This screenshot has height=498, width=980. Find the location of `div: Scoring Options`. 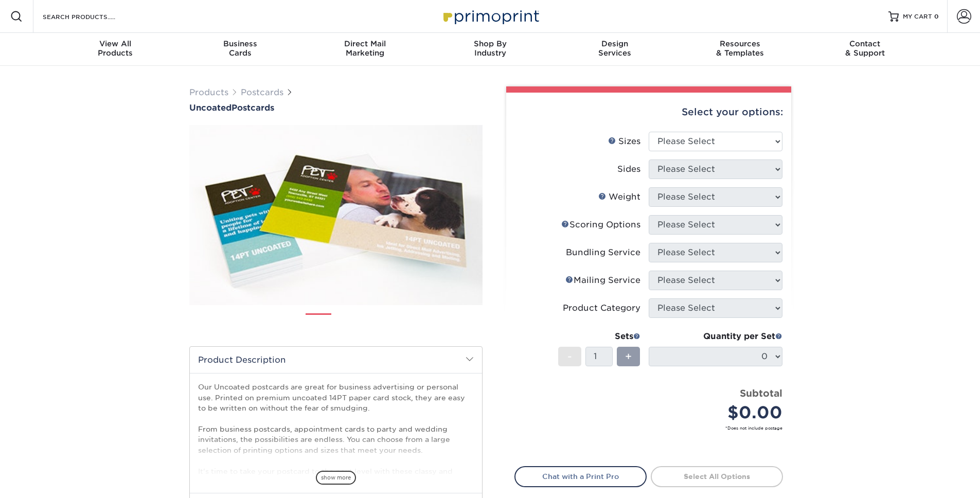

div: Scoring Options is located at coordinates (601, 225).